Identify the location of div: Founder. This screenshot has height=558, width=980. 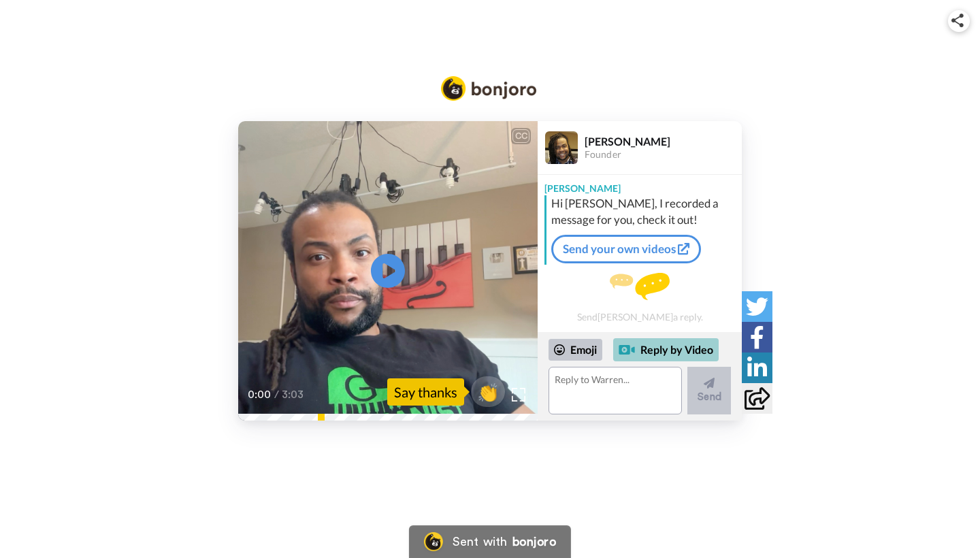
(662, 155).